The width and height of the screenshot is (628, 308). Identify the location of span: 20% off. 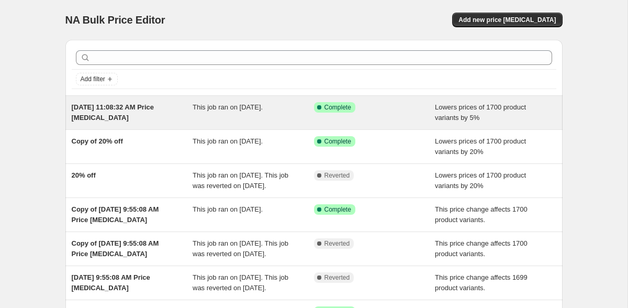
(84, 175).